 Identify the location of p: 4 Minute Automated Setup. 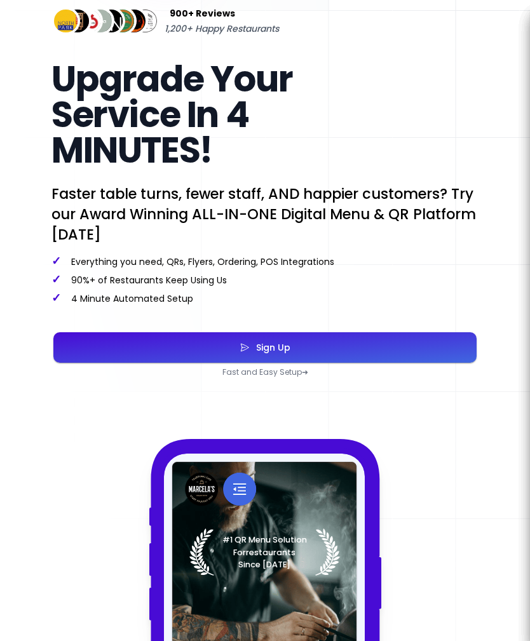
(265, 298).